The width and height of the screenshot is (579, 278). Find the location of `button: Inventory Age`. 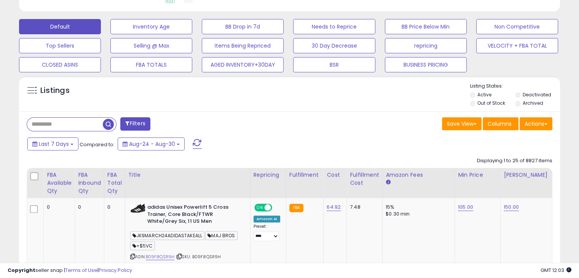

button: Inventory Age is located at coordinates (151, 27).